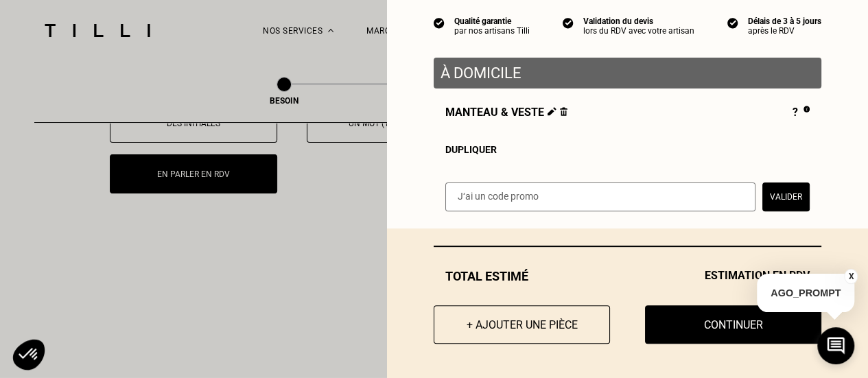 Image resolution: width=868 pixels, height=378 pixels. What do you see at coordinates (506, 114) in the screenshot?
I see `span: Manteau & veste` at bounding box center [506, 114].